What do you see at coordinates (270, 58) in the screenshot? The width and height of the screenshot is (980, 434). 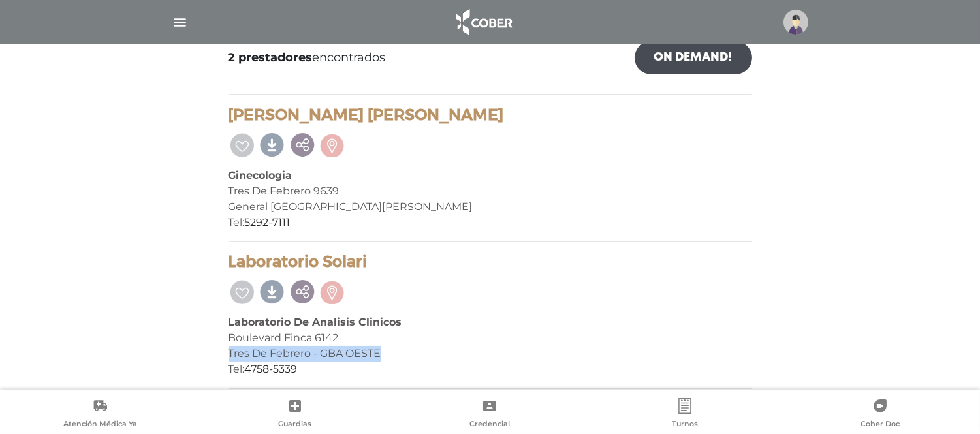 I see `b: 2 prestadores` at bounding box center [270, 58].